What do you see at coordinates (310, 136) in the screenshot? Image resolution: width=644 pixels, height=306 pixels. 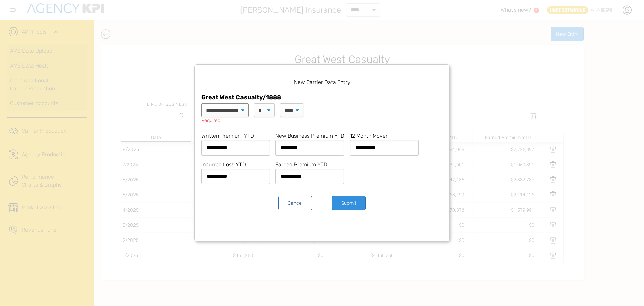 I see `label: New Business Premium YTD` at bounding box center [310, 136].